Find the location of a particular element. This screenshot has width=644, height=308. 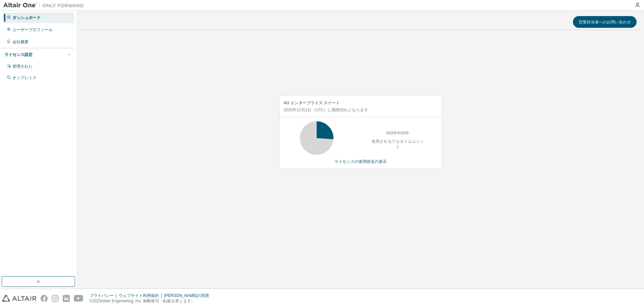

font: 会社概要 is located at coordinates (21, 42).